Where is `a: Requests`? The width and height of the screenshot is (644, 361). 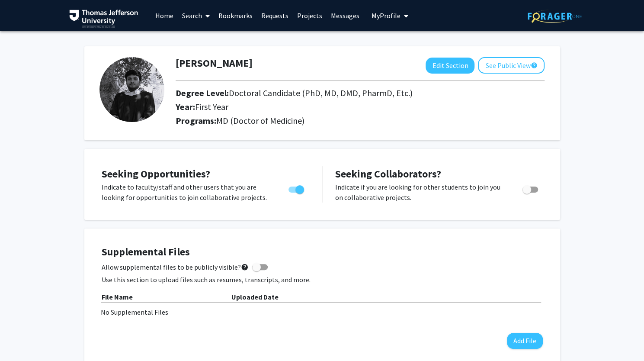
a: Requests is located at coordinates (275, 16).